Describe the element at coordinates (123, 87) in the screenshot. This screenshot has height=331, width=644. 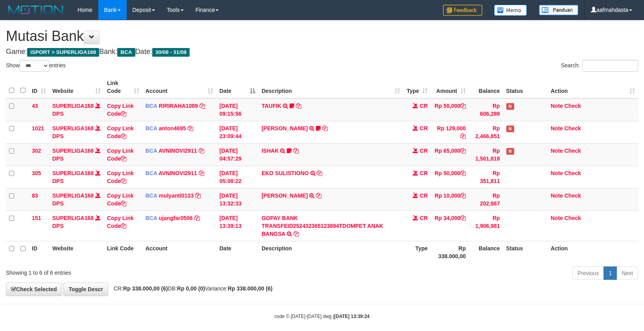
I see `th: Link Code: activate to sort column ascending` at that location.